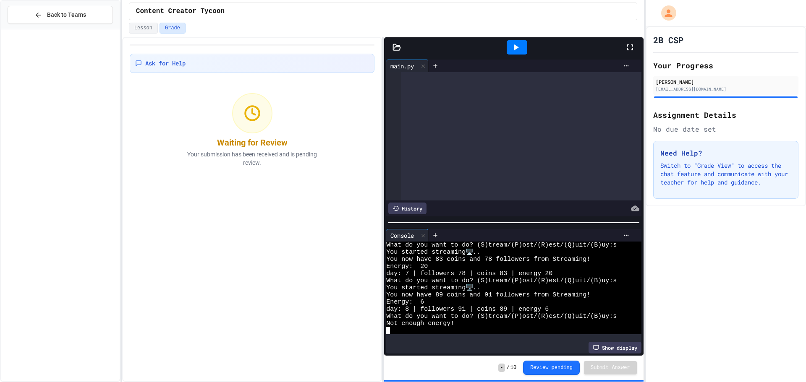 The height and width of the screenshot is (382, 806). Describe the element at coordinates (726, 174) in the screenshot. I see `p: Switch to "Grade View" to access the chat feature and communicate with your teacher for help and ...` at that location.